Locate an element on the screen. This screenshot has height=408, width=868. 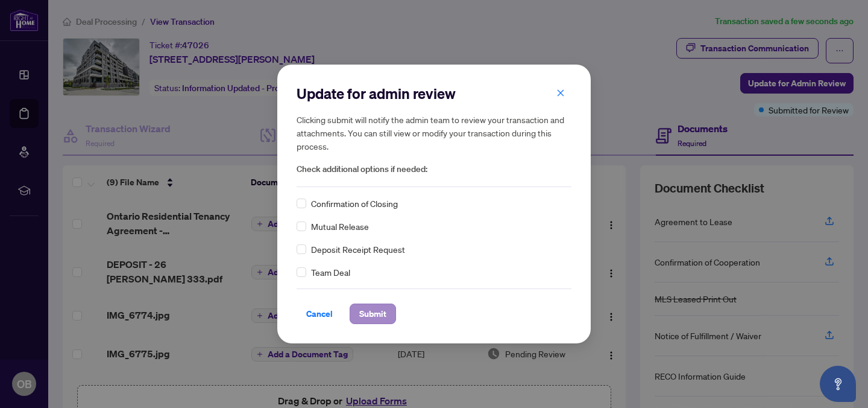
button: Open asap is located at coordinates (838, 384).